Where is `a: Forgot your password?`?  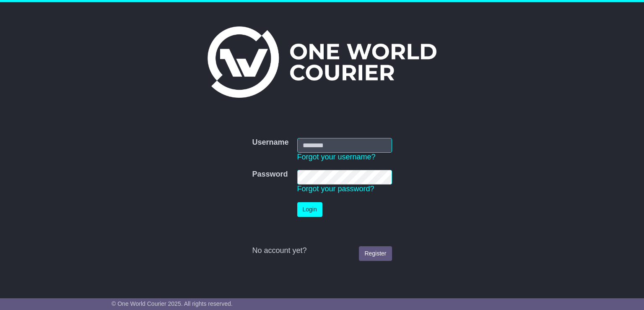
a: Forgot your password? is located at coordinates (336, 189).